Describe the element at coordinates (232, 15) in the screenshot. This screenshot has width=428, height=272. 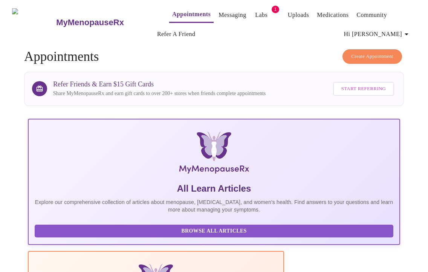
I see `a: Messaging` at that location.